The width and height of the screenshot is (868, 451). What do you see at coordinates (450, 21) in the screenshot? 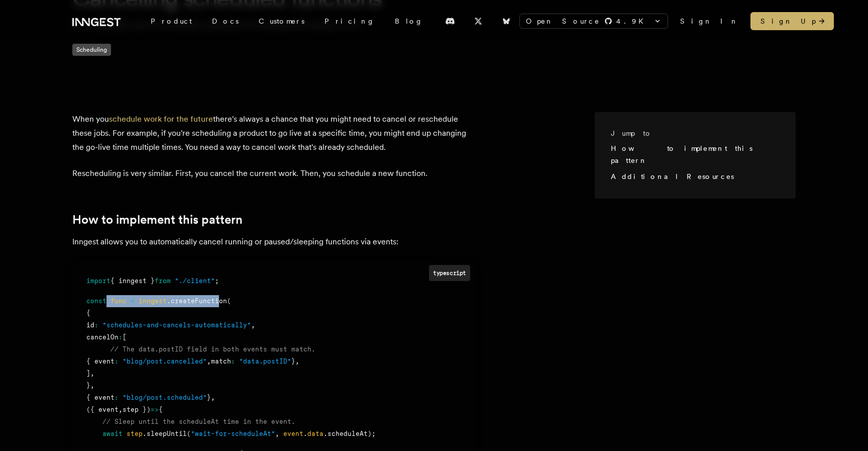
I see `a: Discord` at bounding box center [450, 21].